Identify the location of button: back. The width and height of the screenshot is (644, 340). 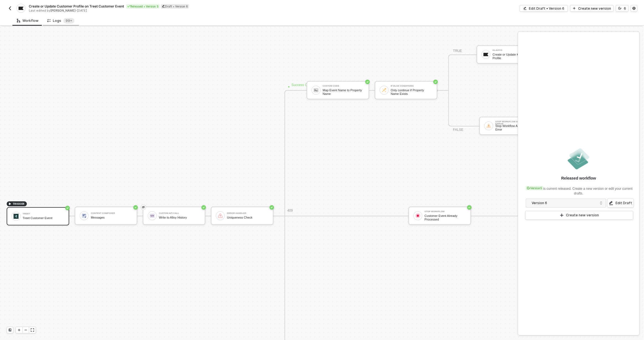
(10, 8).